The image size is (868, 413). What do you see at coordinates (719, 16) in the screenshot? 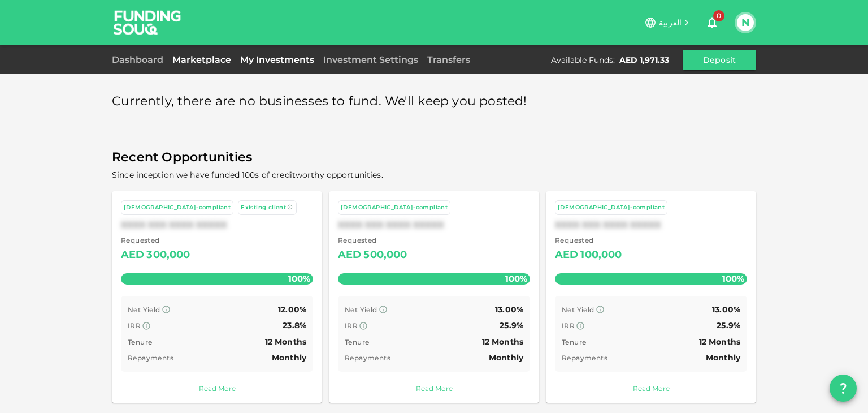
I see `span: 0` at bounding box center [719, 16].